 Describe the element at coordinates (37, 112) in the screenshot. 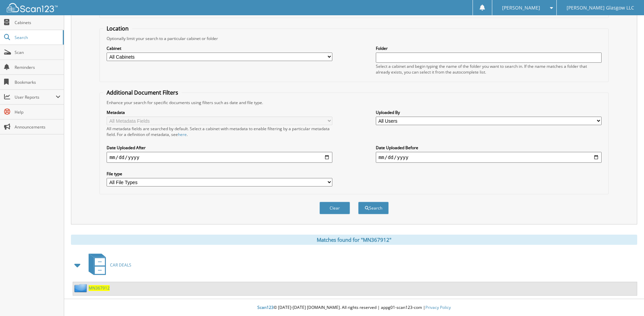

I see `span: Help` at that location.